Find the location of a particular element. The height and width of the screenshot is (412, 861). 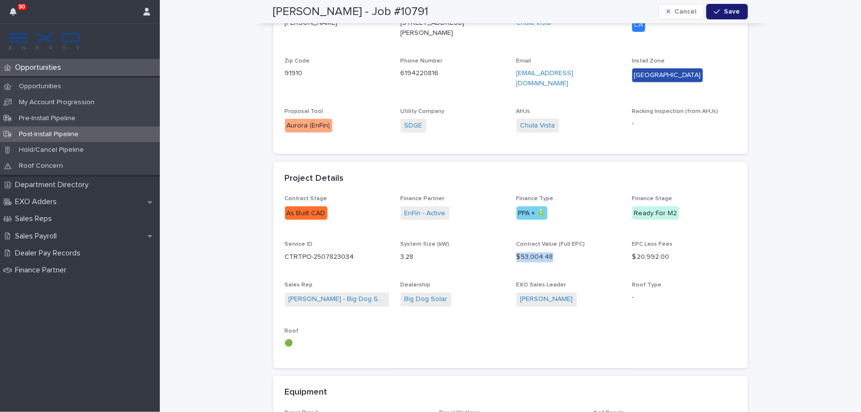

span: Email is located at coordinates (524, 61).